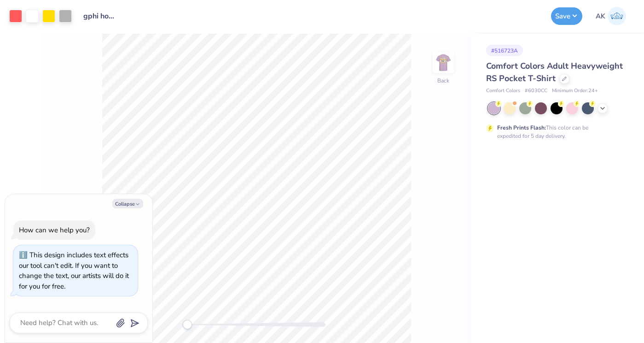 Image resolution: width=644 pixels, height=343 pixels. I want to click on div: # 516723A, so click(504, 50).